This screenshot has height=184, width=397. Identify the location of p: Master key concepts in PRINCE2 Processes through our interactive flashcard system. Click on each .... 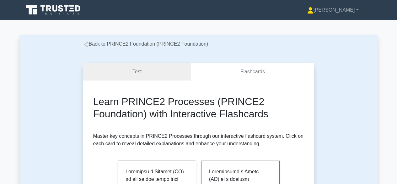
(199, 140).